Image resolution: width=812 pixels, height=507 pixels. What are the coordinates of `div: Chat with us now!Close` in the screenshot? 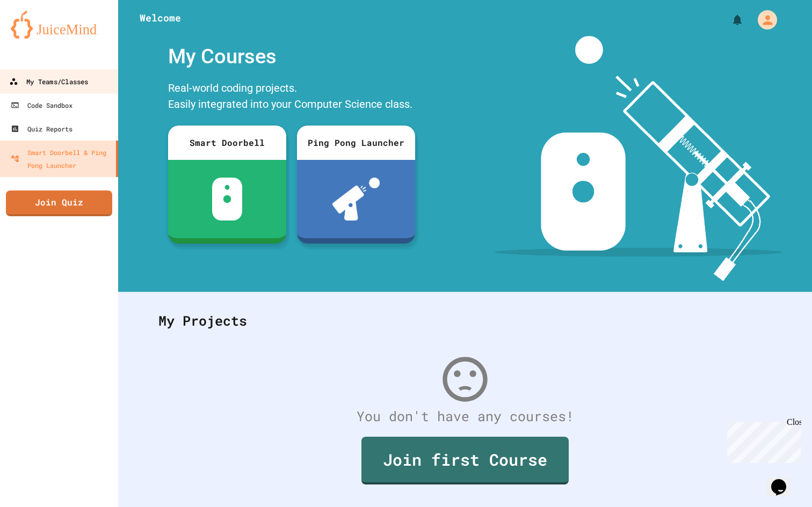 It's located at (39, 36).